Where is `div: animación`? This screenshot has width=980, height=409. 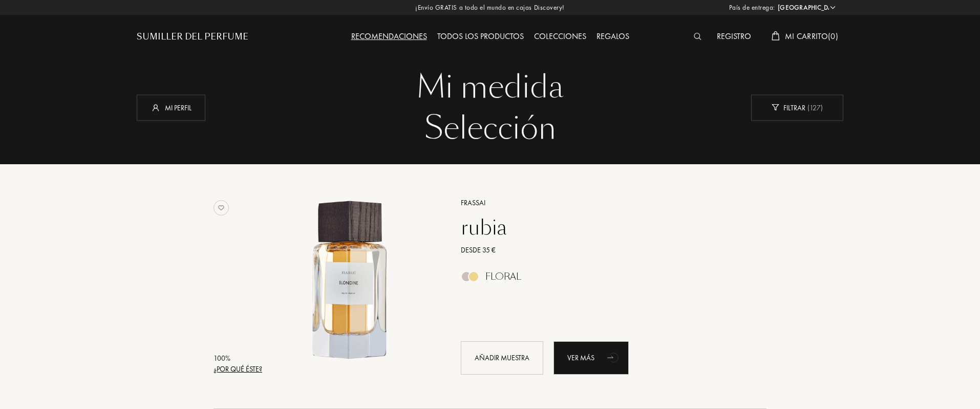 div: animación is located at coordinates (614, 357).